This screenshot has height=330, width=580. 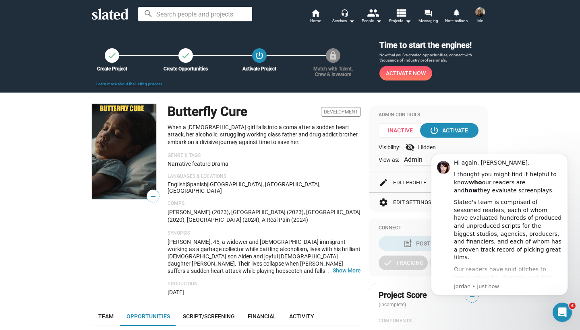 I want to click on button: Edit Profile, so click(x=428, y=183).